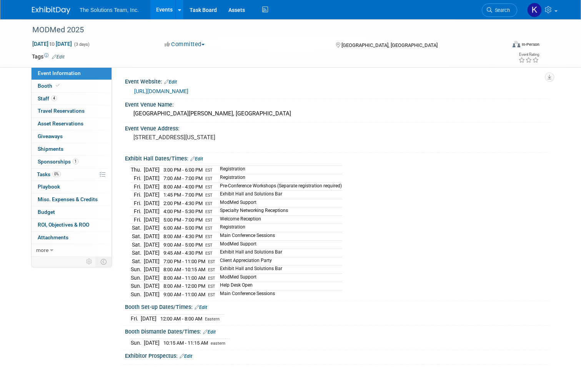  I want to click on a: Asset Reservations, so click(72, 124).